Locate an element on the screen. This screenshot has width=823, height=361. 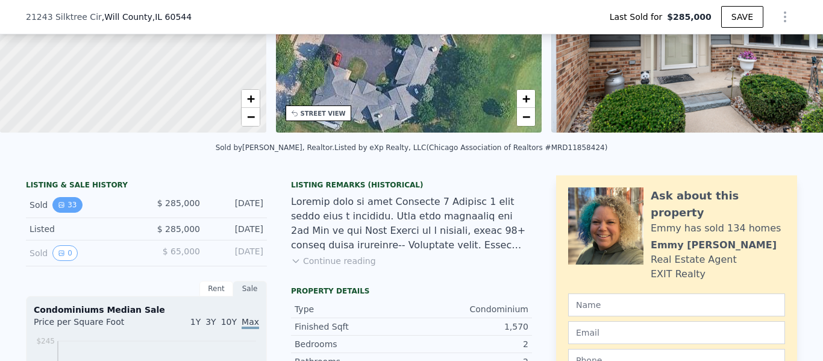
div: Emmy has sold 134 homes is located at coordinates (716, 228).